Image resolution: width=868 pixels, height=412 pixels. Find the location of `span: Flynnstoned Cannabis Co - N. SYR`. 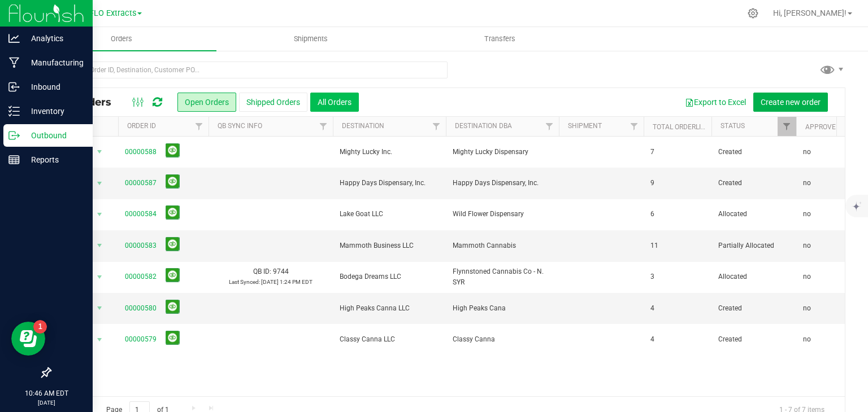

span: Flynnstoned Cannabis Co - N. SYR is located at coordinates (502, 277).